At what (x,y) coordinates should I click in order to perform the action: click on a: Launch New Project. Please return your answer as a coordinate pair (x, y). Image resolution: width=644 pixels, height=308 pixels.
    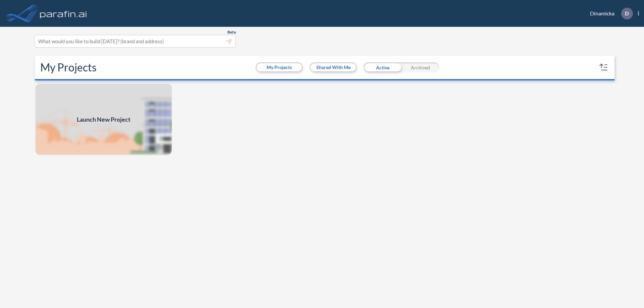
    Looking at the image, I should click on (103, 120).